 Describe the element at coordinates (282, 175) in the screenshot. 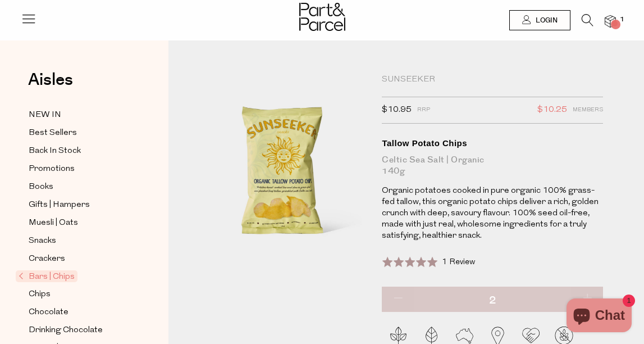

I see `img: Tallow Potato Chips` at that location.